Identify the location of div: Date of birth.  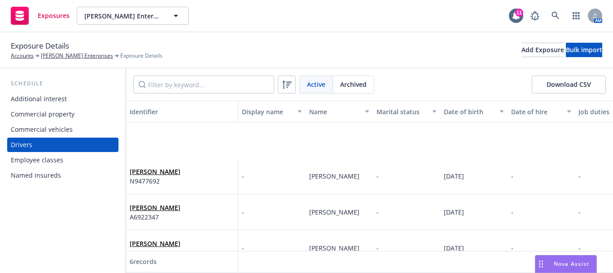
(469, 111).